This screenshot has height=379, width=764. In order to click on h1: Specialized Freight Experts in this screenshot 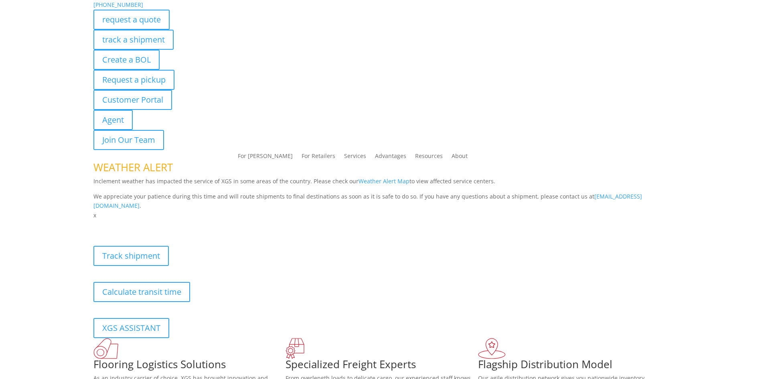, I will do `click(382, 366)`.